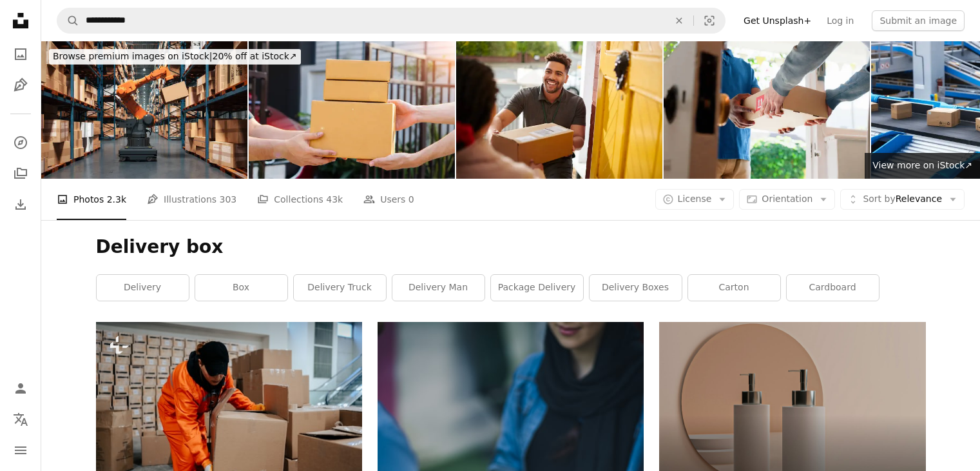 The height and width of the screenshot is (471, 980). What do you see at coordinates (411, 199) in the screenshot?
I see `span: 0` at bounding box center [411, 199].